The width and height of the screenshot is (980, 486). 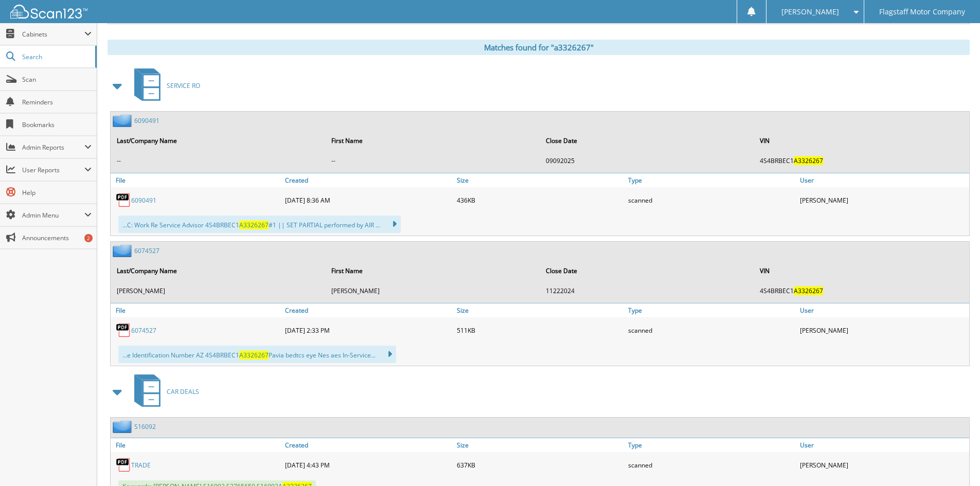 What do you see at coordinates (57, 238) in the screenshot?
I see `span: Announcements` at bounding box center [57, 238].